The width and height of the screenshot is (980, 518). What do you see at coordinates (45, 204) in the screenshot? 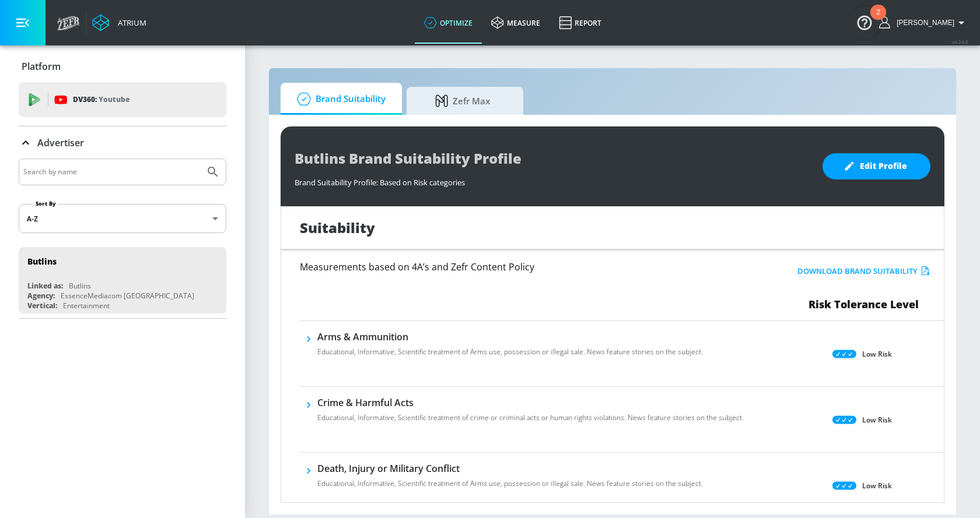
I see `label: Sort By` at bounding box center [45, 204].